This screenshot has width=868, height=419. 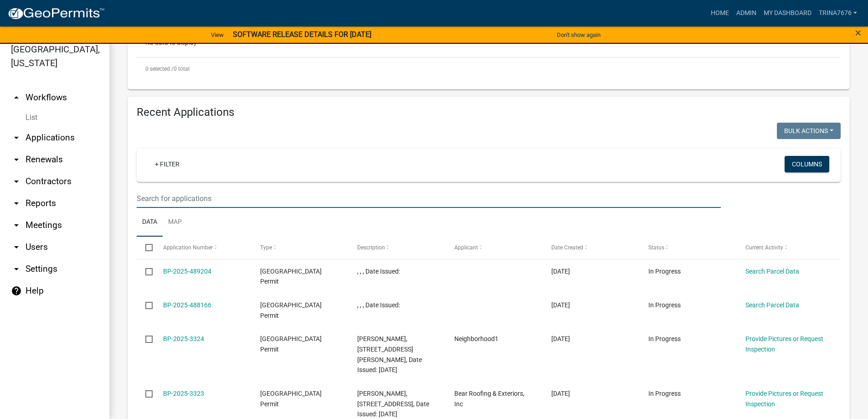 What do you see at coordinates (217, 35) in the screenshot?
I see `a: View` at bounding box center [217, 35].